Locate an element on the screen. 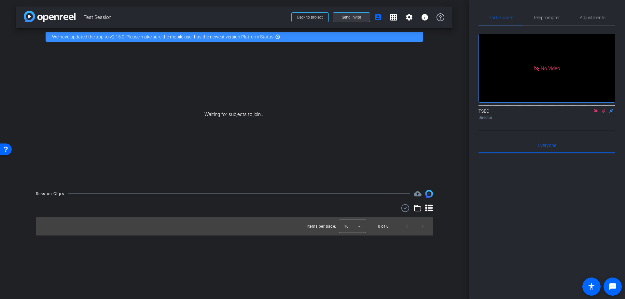 The height and width of the screenshot is (299, 625). button: Back to project is located at coordinates (310, 17).